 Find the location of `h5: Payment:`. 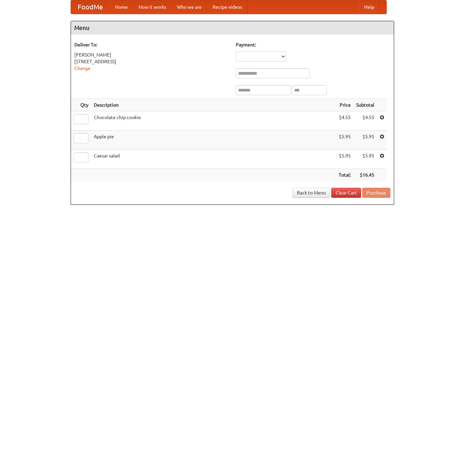

h5: Payment: is located at coordinates (313, 45).